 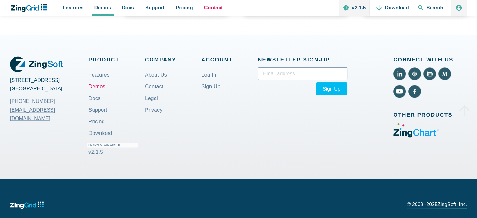 I want to click on span: Support, so click(x=155, y=8).